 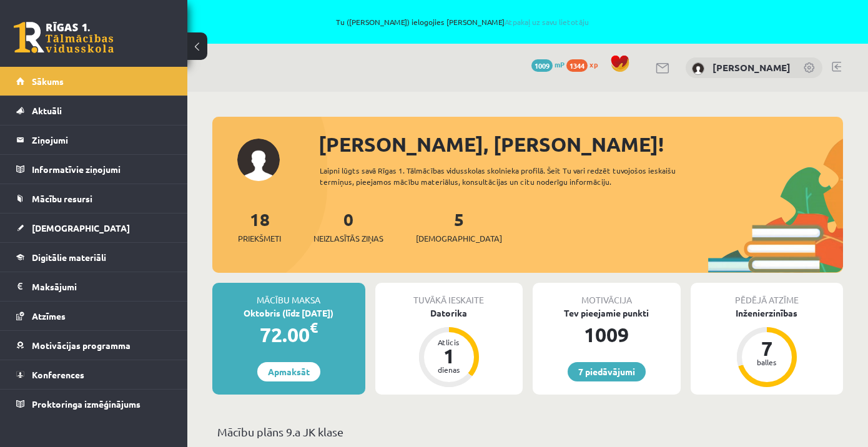 I want to click on span: Aktuāli, so click(x=47, y=111).